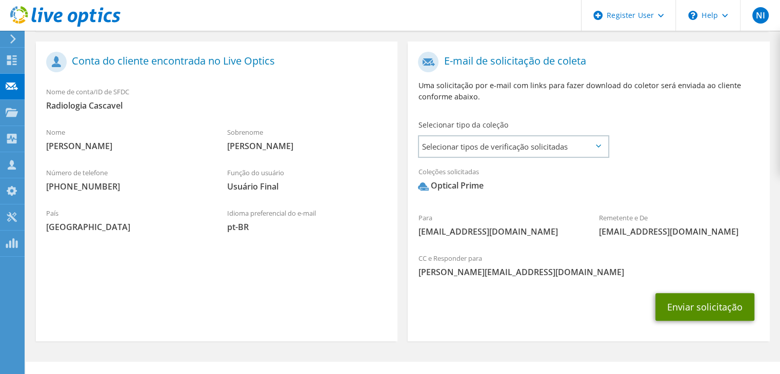  What do you see at coordinates (216, 98) in the screenshot?
I see `div: Nome de conta/ID de SFDC` at bounding box center [216, 98].